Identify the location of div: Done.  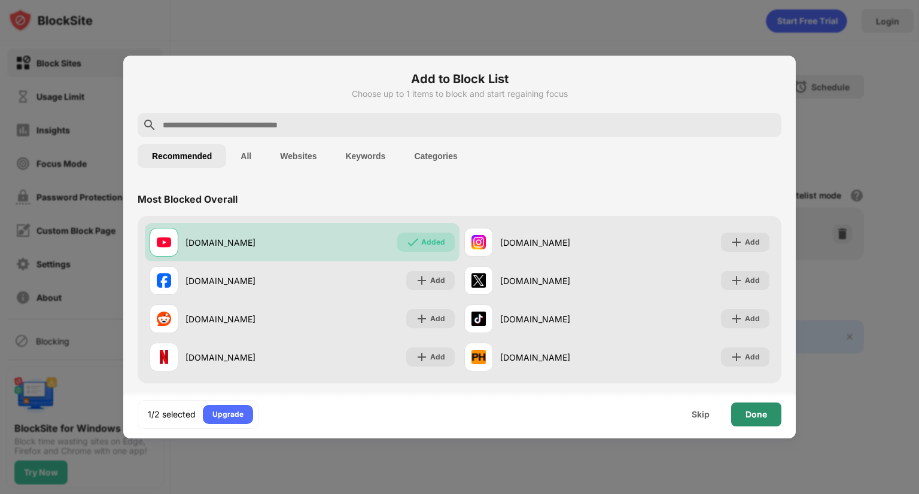
(756, 415).